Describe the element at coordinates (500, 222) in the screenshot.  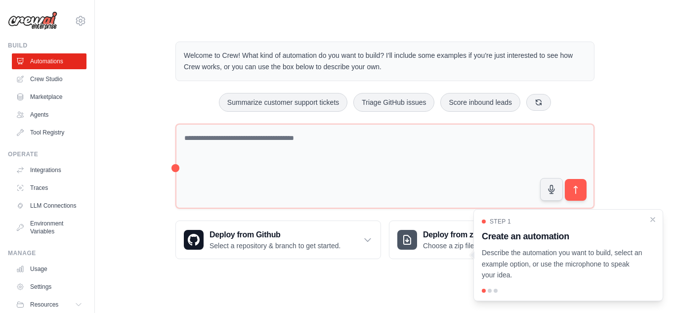
I see `span: Step 1` at that location.